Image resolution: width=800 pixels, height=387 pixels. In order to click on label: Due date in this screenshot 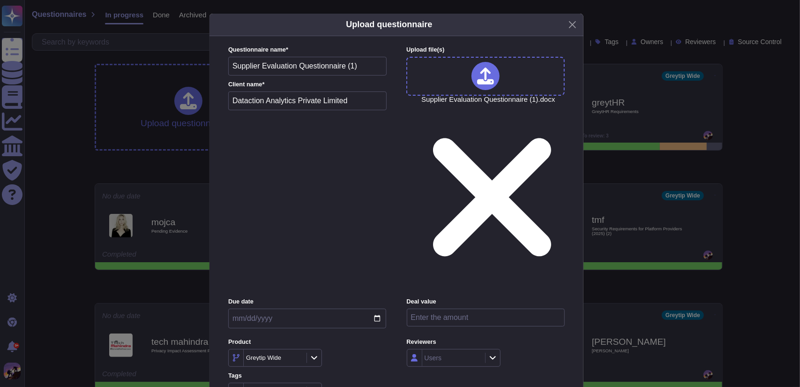, I will do `click(307, 301)`.